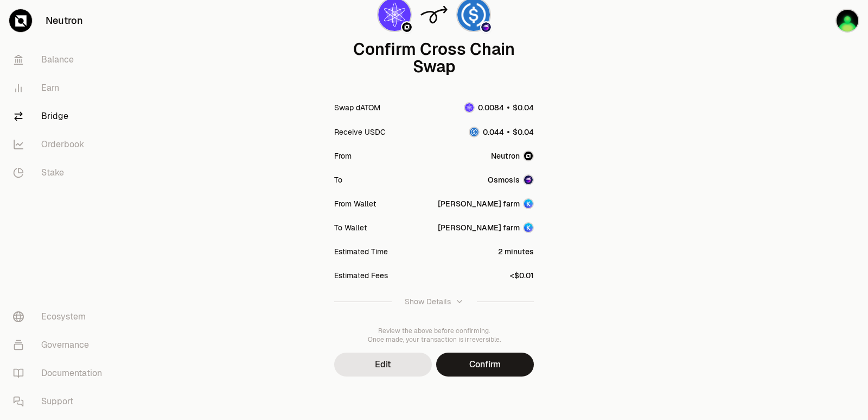 This screenshot has height=420, width=868. Describe the element at coordinates (61, 116) in the screenshot. I see `a: Bridge` at that location.